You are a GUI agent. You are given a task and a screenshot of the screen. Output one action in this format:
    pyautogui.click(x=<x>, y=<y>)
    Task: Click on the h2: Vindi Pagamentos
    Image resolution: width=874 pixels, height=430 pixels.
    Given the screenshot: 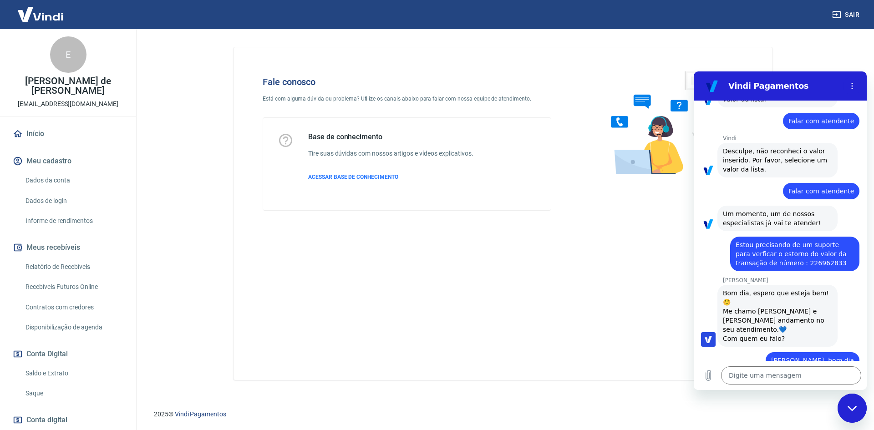 What is the action you would take?
    pyautogui.click(x=90, y=15)
    